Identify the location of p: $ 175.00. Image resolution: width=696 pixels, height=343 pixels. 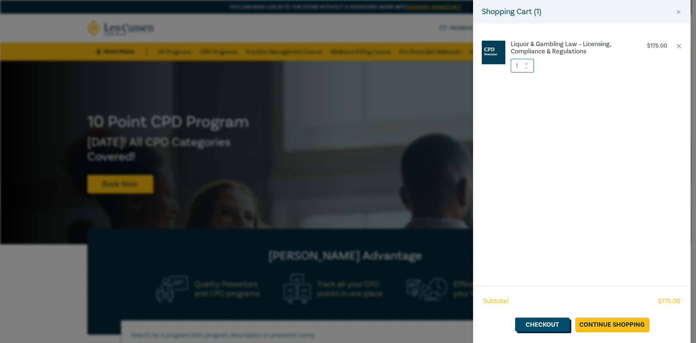
(657, 46).